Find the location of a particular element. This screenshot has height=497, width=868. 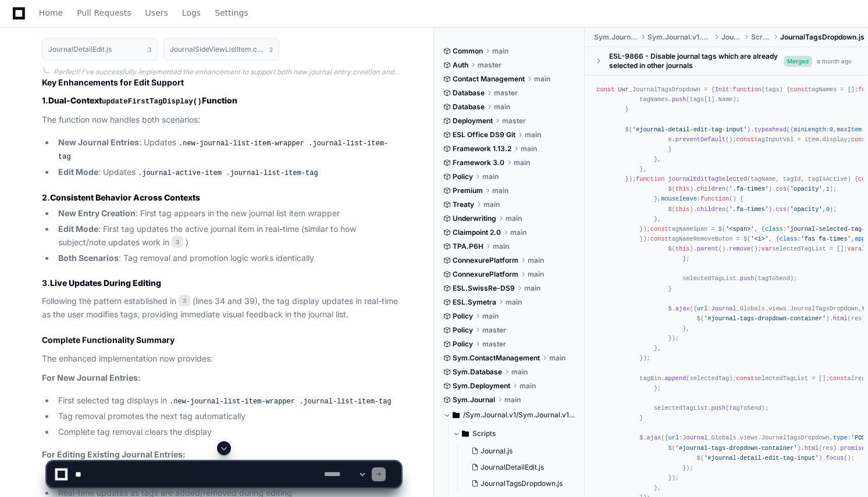

span: 'opacity' is located at coordinates (805, 209).